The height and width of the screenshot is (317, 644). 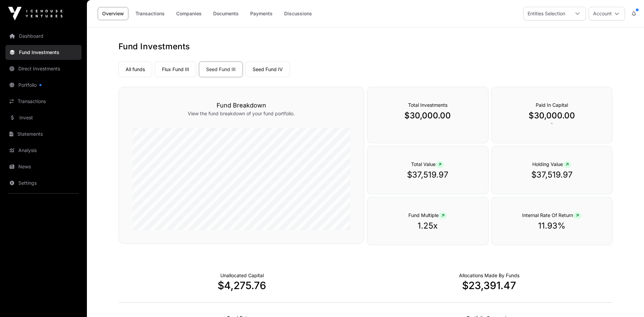 What do you see at coordinates (135, 69) in the screenshot?
I see `a: All funds` at bounding box center [135, 69].